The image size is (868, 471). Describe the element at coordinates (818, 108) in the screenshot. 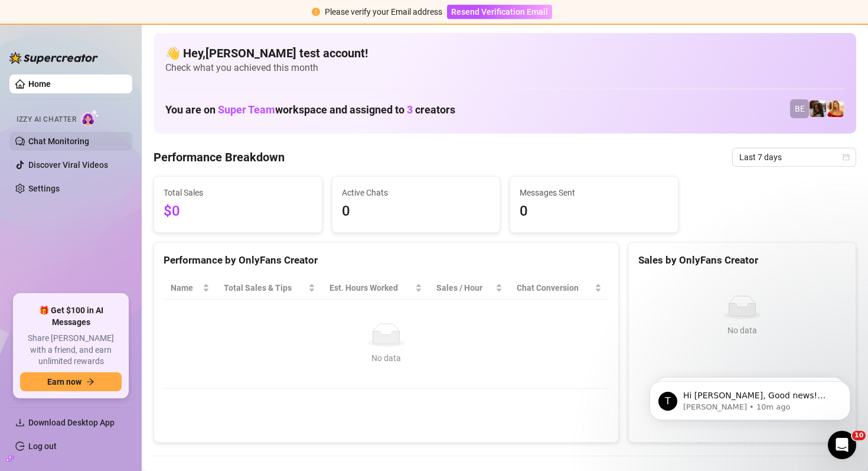

I see `img: miagkii` at that location.